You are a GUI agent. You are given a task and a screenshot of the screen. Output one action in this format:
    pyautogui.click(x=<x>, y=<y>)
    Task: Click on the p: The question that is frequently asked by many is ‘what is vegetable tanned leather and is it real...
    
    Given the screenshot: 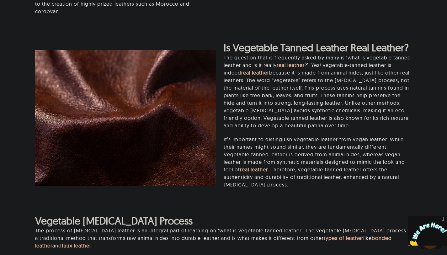 What is the action you would take?
    pyautogui.click(x=318, y=91)
    